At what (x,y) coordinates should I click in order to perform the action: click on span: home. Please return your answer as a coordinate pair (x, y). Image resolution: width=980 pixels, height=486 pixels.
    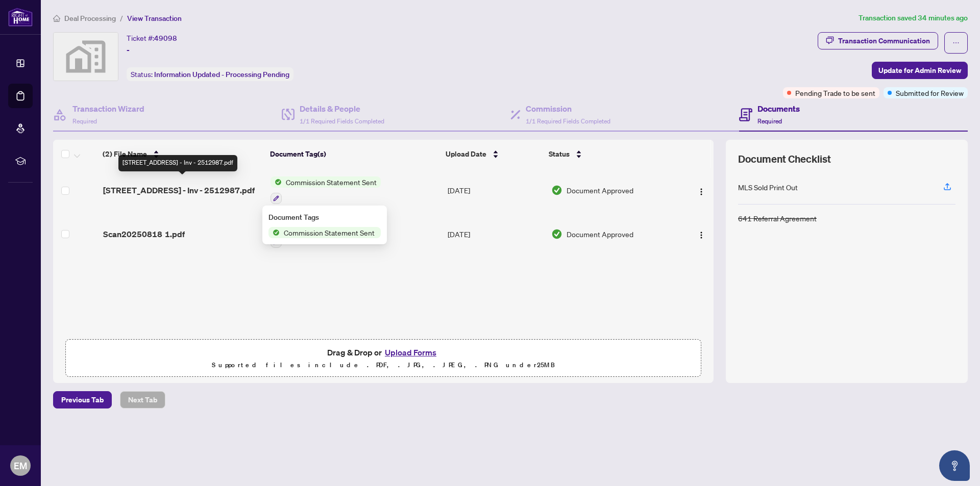
    Looking at the image, I should click on (56, 18).